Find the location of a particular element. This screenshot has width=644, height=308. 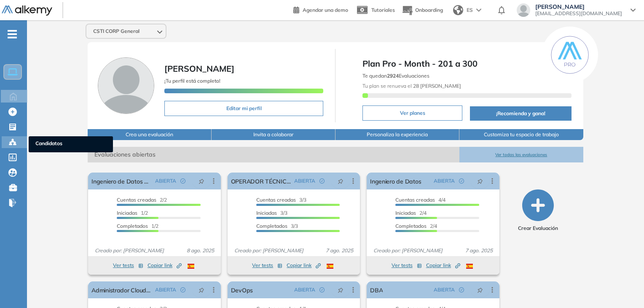

img: Logo is located at coordinates (27, 11).